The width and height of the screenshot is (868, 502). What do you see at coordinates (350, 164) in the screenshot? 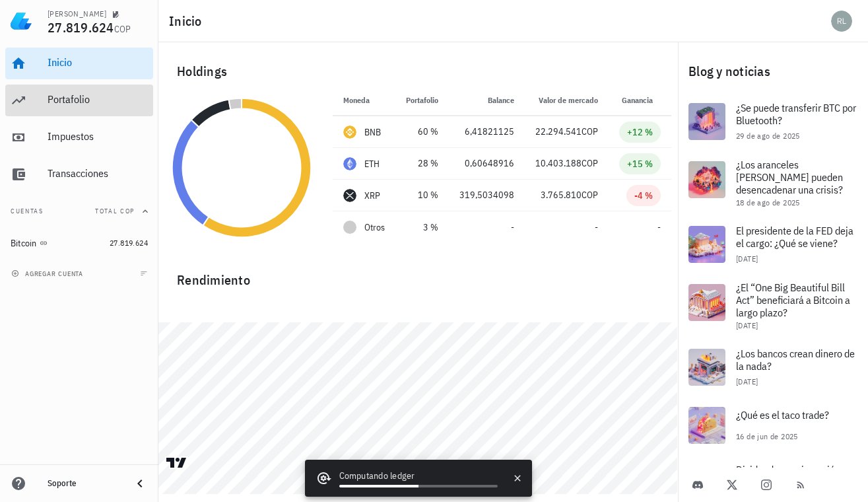
I see `div: ETH-icon` at bounding box center [350, 164].